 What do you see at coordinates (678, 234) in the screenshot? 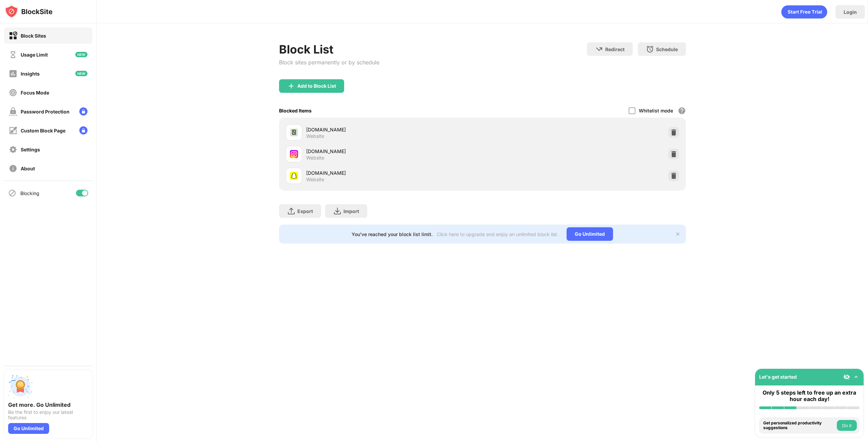
I see `img: x-button.svg` at bounding box center [678, 234].